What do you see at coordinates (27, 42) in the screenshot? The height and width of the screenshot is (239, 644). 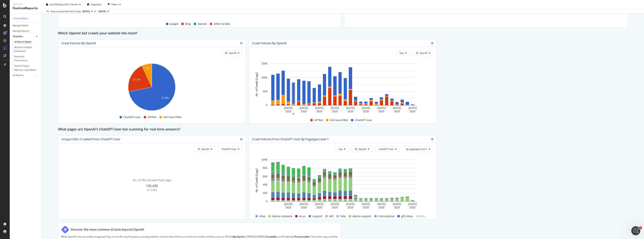 I see `a: AI Bots in Search` at bounding box center [27, 42].